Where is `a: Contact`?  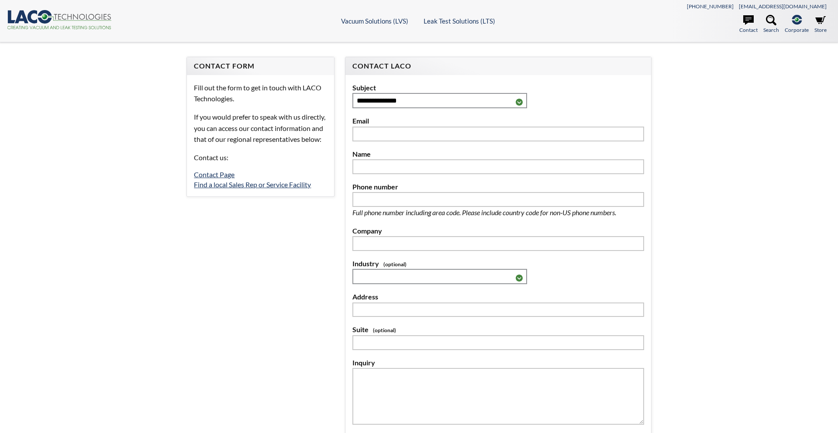
a: Contact is located at coordinates (749, 24).